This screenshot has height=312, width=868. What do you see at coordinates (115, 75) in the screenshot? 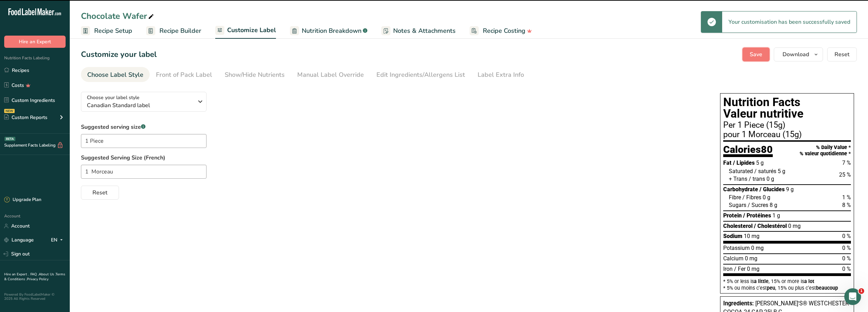
I see `div: Choose Label Style` at bounding box center [115, 75].